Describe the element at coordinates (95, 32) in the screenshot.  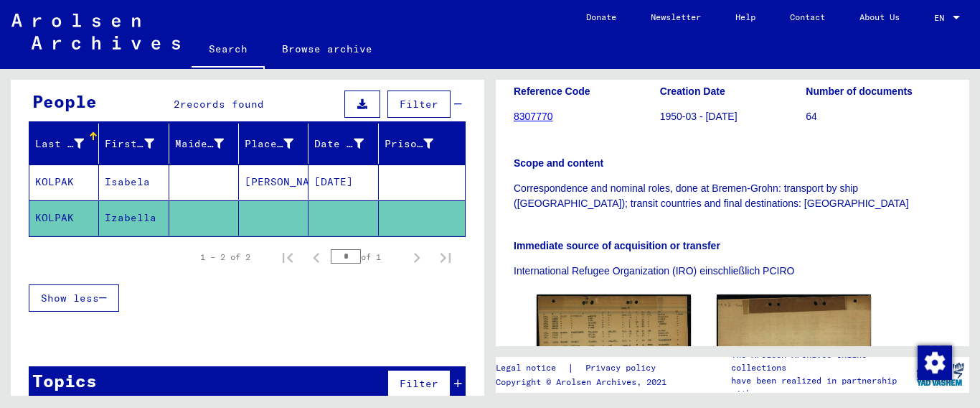
I see `img: Arolsen_neg.svg` at that location.